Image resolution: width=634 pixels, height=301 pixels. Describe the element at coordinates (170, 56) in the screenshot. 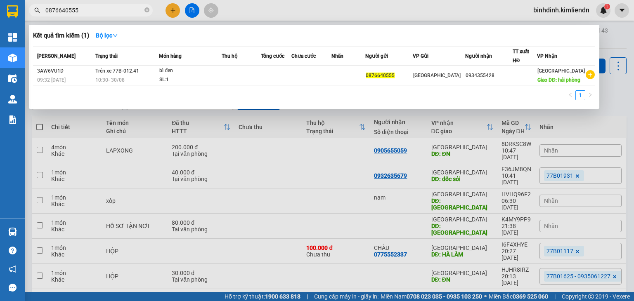

I see `span: Món hàng` at that location.